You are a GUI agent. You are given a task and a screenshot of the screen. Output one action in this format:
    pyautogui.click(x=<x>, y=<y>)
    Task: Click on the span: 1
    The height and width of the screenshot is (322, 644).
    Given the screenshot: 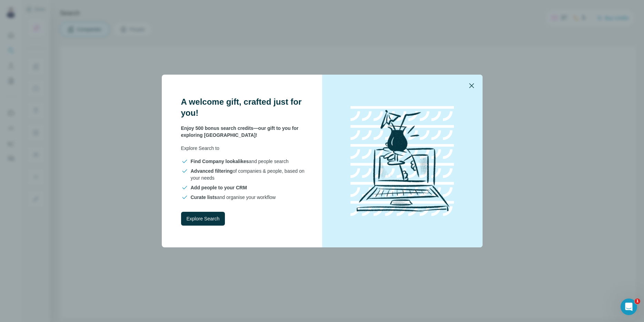 What is the action you would take?
    pyautogui.click(x=638, y=301)
    